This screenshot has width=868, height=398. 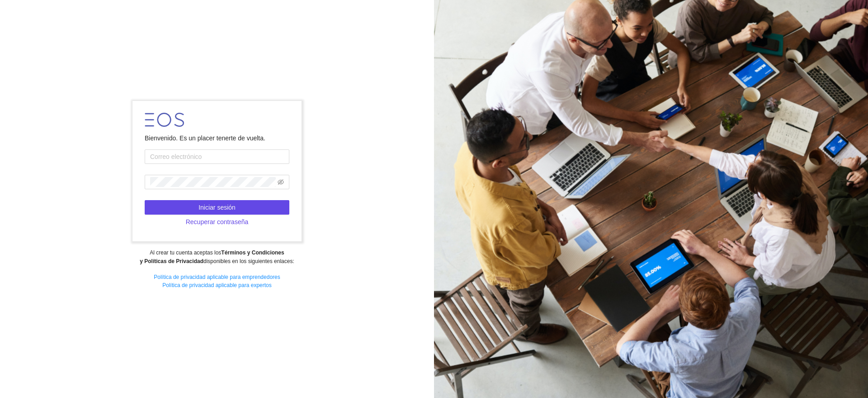 What do you see at coordinates (217, 285) in the screenshot?
I see `a: Política de privacidad aplicable para expertos` at bounding box center [217, 285].